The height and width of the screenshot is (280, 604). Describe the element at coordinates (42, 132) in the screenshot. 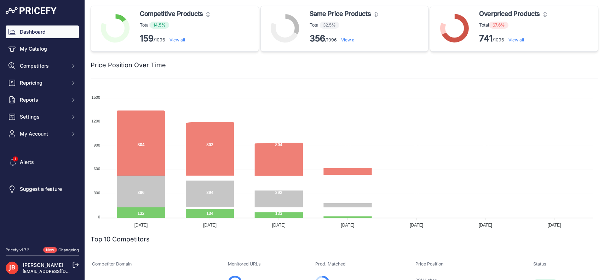

I see `nav: Sidebar` at that location.